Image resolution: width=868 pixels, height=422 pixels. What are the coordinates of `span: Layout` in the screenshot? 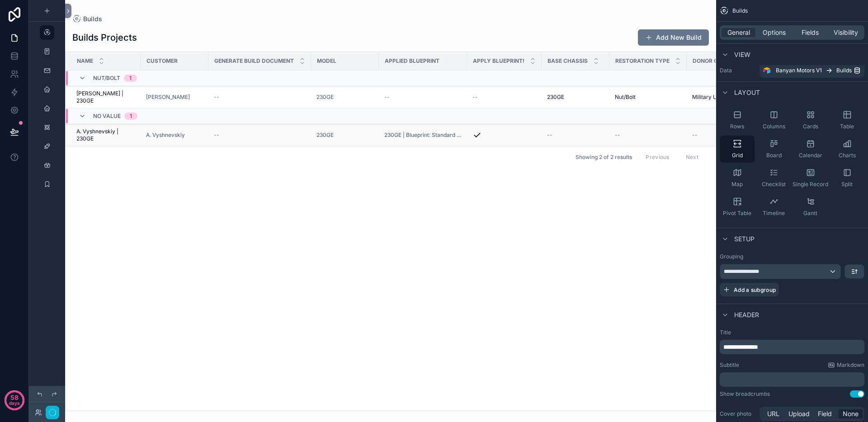 It's located at (747, 93).